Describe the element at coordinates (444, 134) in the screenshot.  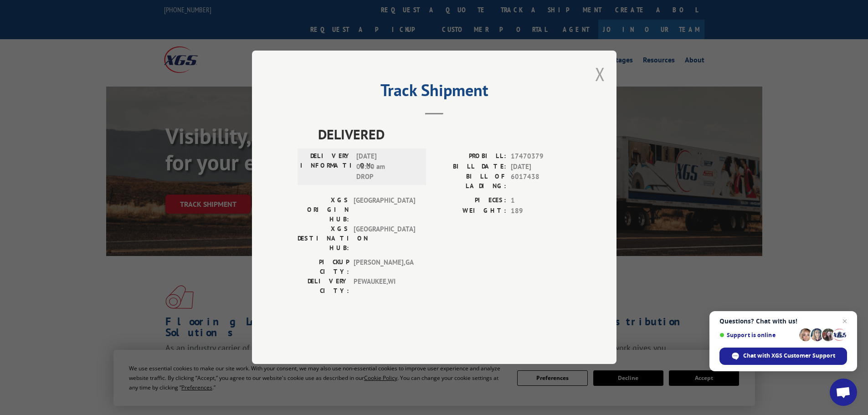
I see `span: DELIVERED` at that location.